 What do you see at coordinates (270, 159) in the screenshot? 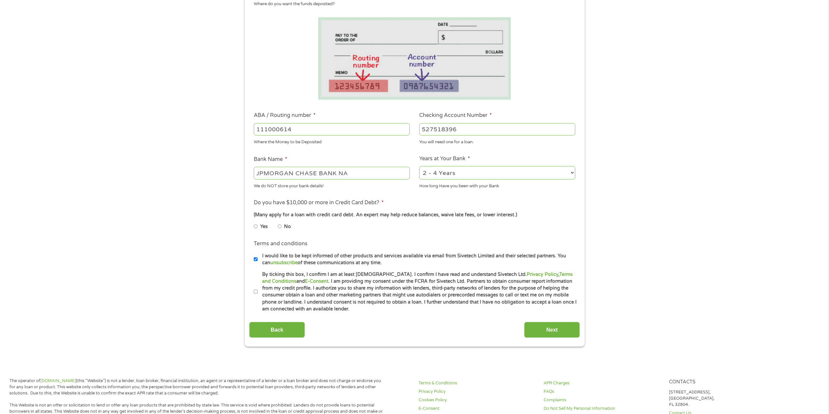
I see `label: Bank Name` at bounding box center [270, 159].